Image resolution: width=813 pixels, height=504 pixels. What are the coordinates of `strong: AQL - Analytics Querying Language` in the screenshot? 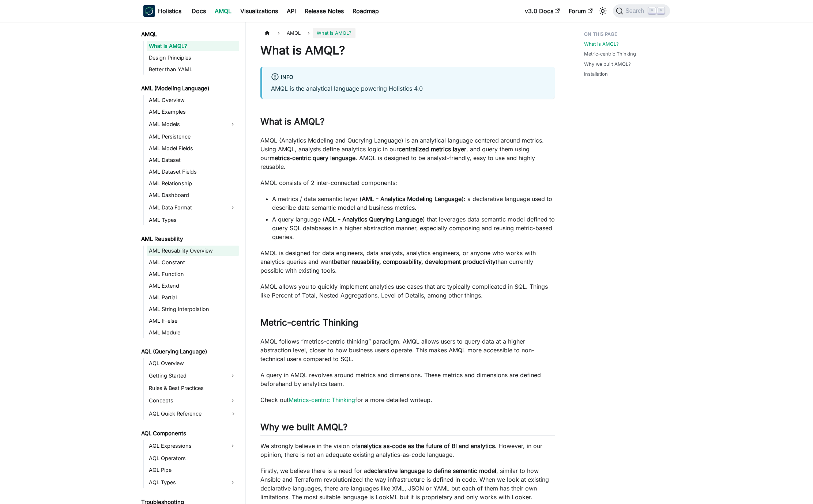 It's located at (374, 219).